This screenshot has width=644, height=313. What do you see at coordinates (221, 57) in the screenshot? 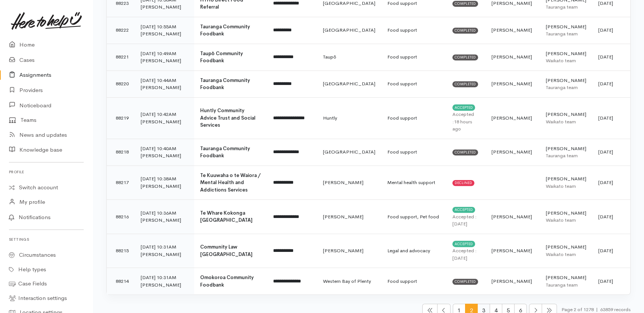
I see `b: Taupō Community Foodbank` at bounding box center [221, 57].